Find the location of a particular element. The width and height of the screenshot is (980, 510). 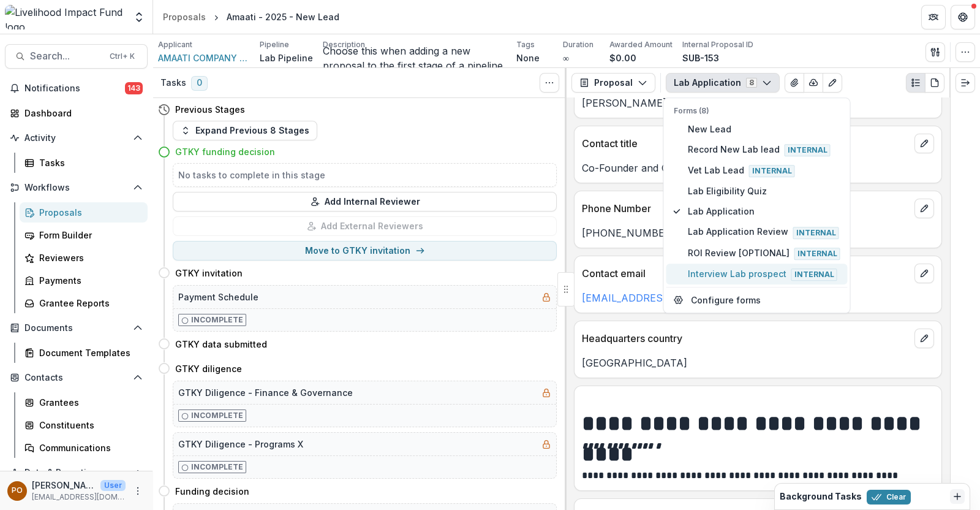

div: Communications is located at coordinates (88, 447).